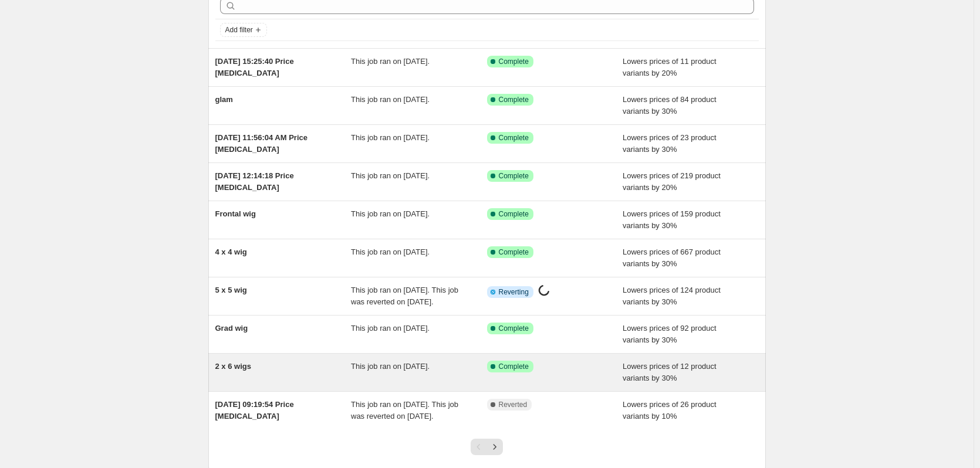  I want to click on span: Lowers prices of 667 product variants by 30%, so click(671, 258).